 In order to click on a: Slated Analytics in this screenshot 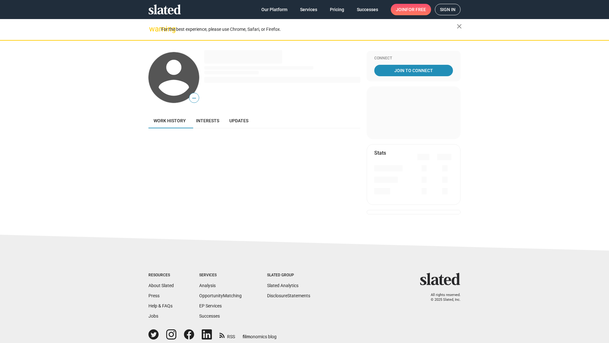, I will do `click(283, 285)`.